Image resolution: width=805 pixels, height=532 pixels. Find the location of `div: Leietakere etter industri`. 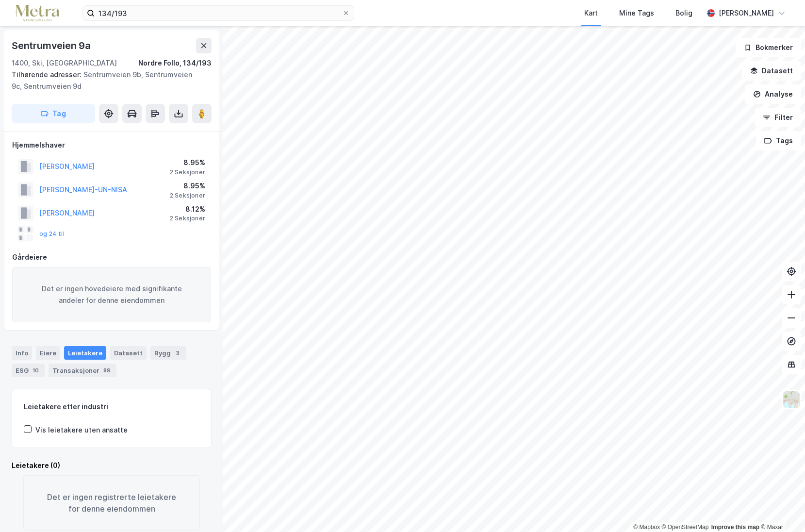

div: Leietakere etter industri is located at coordinates (111, 407).